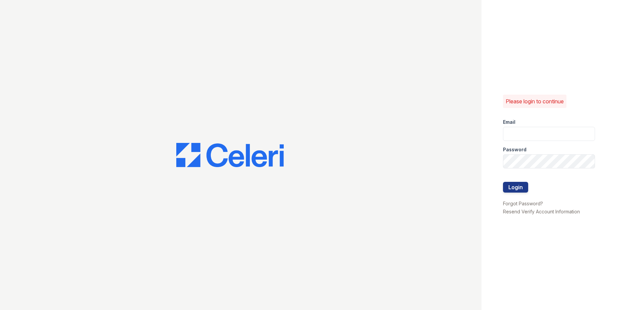  What do you see at coordinates (542, 212) in the screenshot?
I see `a: Resend Verify Account Information` at bounding box center [542, 212].